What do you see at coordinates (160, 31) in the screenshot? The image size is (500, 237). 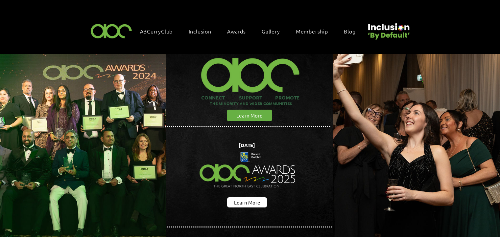 I see `a: ABCurryClub` at bounding box center [160, 31].